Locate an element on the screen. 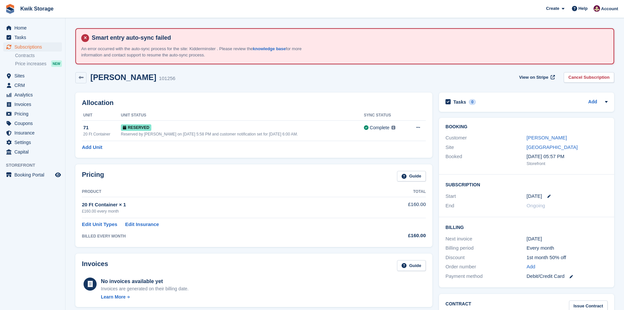  div: Payment method is located at coordinates (486, 276).